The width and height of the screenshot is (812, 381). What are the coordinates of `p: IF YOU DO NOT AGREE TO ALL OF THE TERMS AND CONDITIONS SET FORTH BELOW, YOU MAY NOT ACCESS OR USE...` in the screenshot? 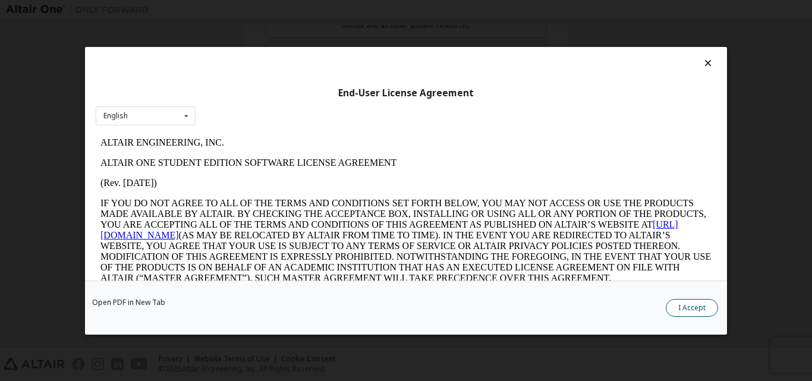 It's located at (310, 108).